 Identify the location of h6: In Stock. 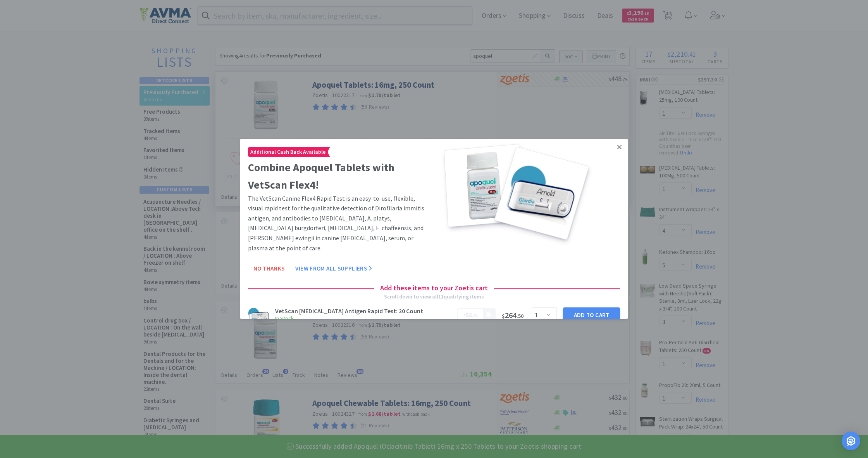
(364, 318).